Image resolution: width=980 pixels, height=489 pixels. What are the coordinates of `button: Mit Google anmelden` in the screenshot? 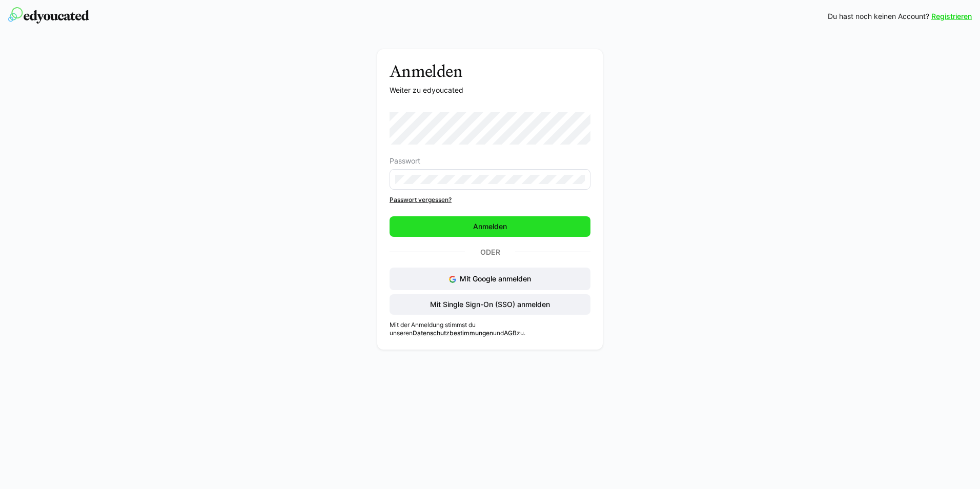 It's located at (490, 279).